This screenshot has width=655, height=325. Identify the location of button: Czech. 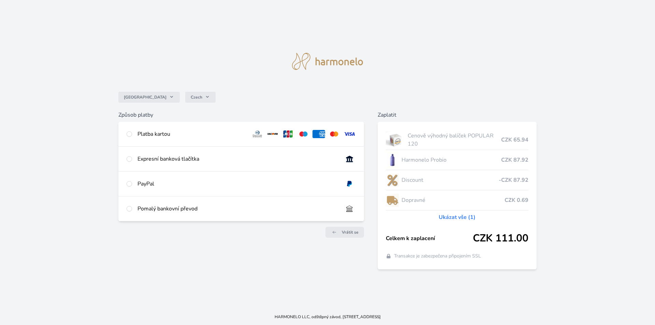
(200, 97).